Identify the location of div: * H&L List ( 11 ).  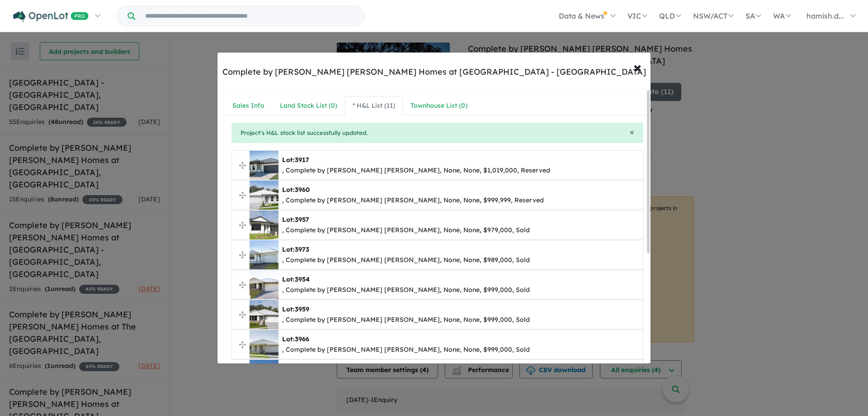
(374, 106).